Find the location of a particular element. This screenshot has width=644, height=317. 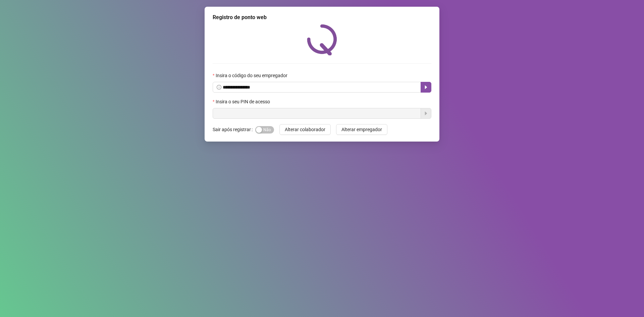

label: Sair após registrar is located at coordinates (234, 130).